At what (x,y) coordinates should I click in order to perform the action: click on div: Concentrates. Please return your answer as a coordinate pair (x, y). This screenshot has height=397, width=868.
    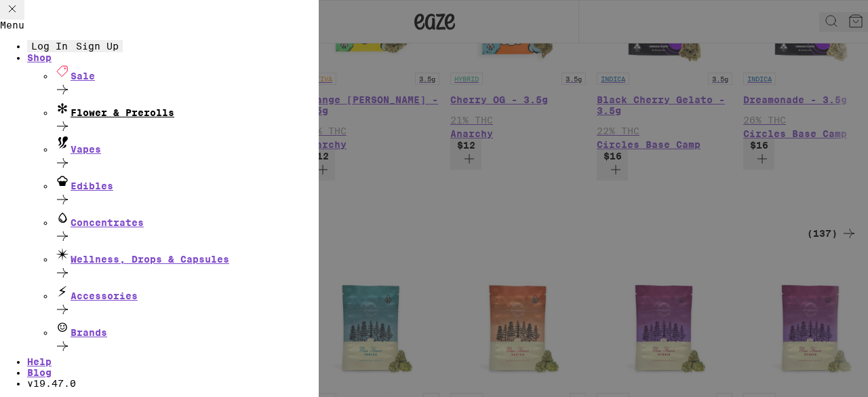
    Looking at the image, I should click on (187, 218).